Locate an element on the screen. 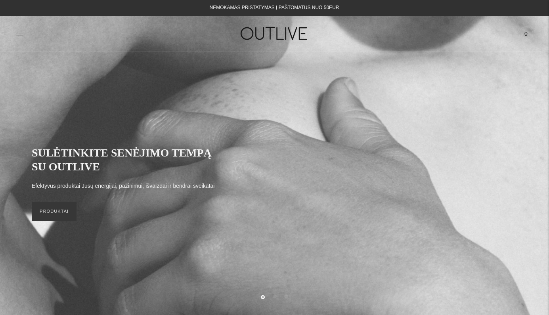 This screenshot has width=549, height=315. button: Move carousel to slide 1 is located at coordinates (263, 297).